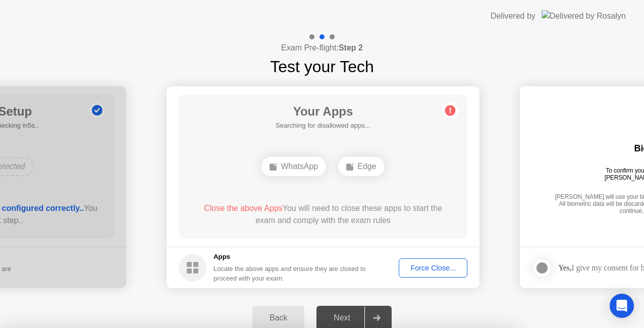  Describe the element at coordinates (323, 125) in the screenshot. I see `h5: Searching for disallowed apps...` at that location.